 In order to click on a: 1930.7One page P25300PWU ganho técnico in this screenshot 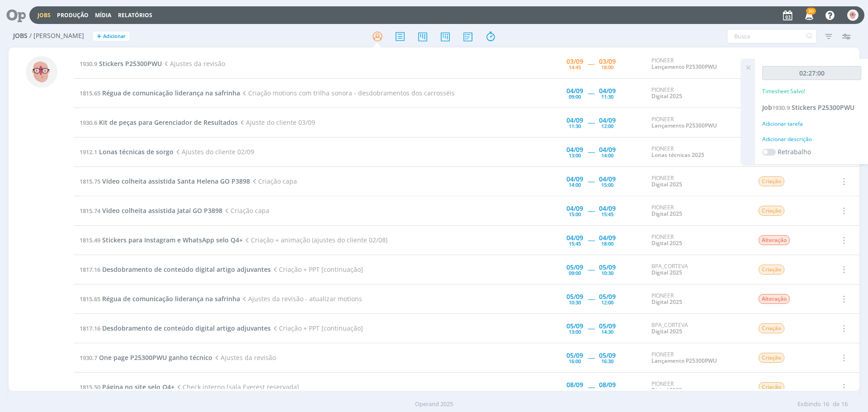, I will do `click(146, 357)`.